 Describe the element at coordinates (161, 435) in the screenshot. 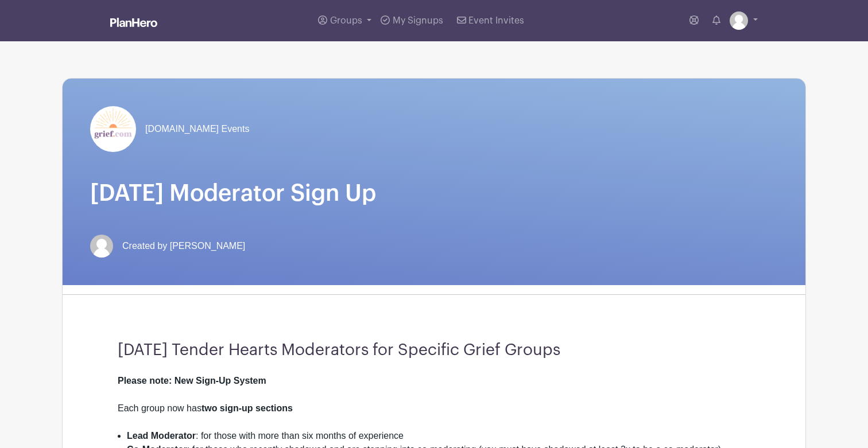

I see `strong: Lead Moderator` at that location.